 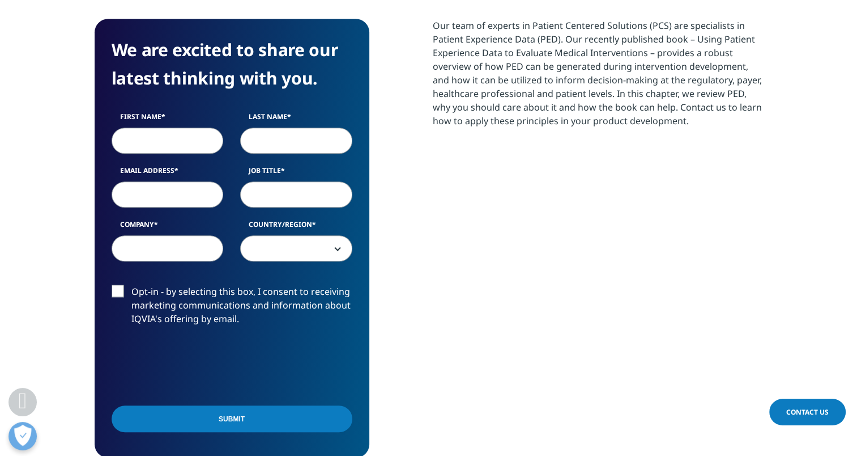 What do you see at coordinates (168, 173) in the screenshot?
I see `label: Email Address` at bounding box center [168, 173].